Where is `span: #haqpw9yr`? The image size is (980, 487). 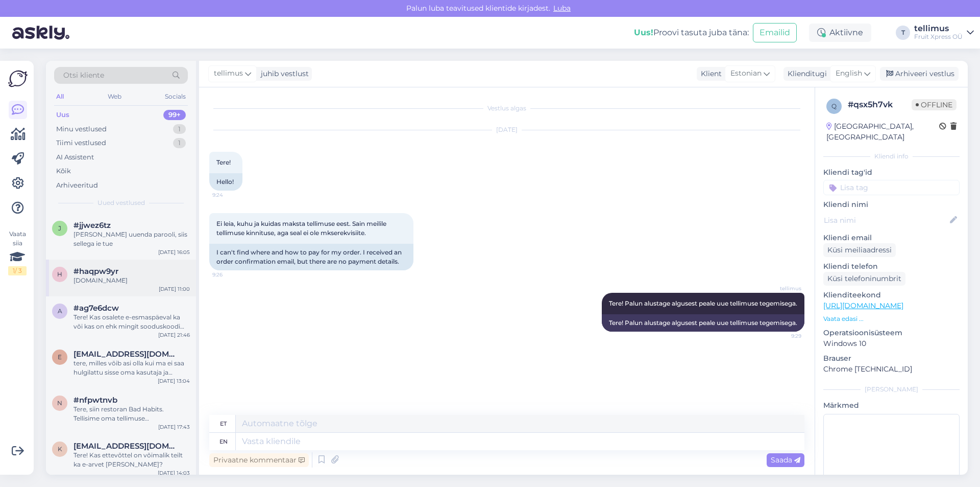
span: #haqpw9yr is located at coordinates (96, 271).